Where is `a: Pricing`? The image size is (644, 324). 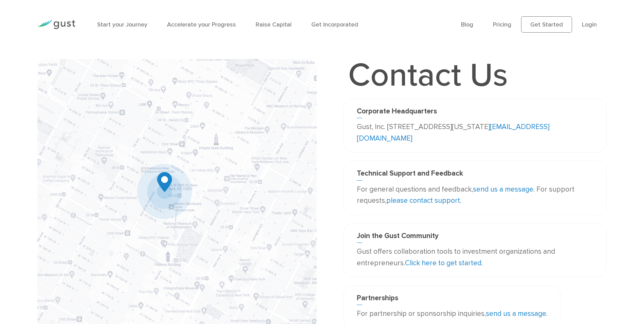 a: Pricing is located at coordinates (502, 24).